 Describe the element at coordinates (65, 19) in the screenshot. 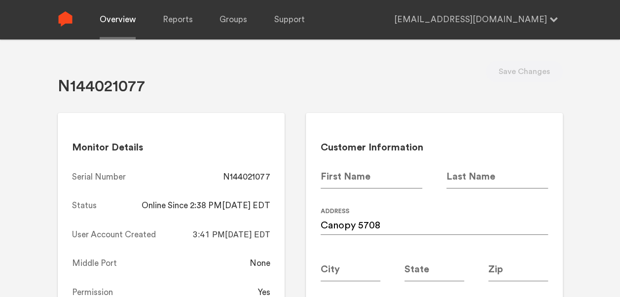

I see `img: Sense Logo` at that location.